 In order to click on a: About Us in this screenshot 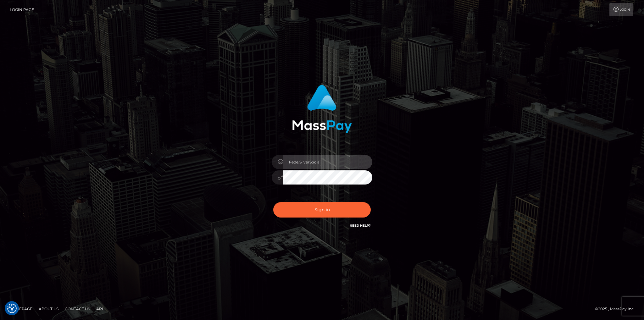, I will do `click(49, 309)`.